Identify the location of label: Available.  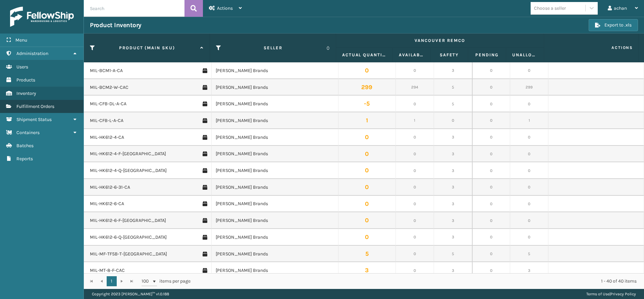
(411, 55).